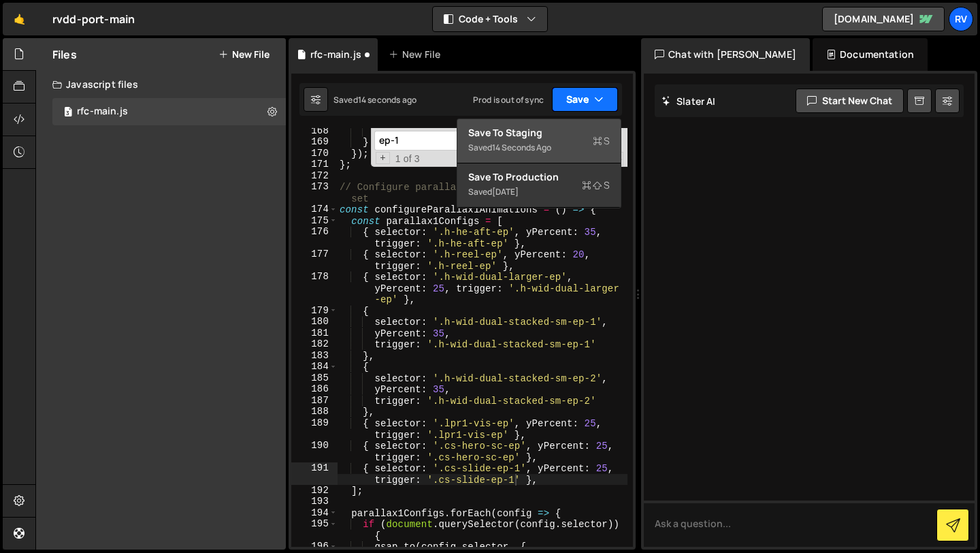  What do you see at coordinates (508, 99) in the screenshot?
I see `div: Prod is out of sync` at bounding box center [508, 99].